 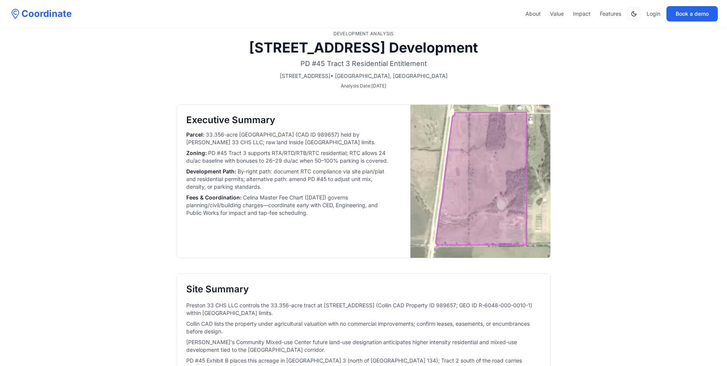 I want to click on span: PD #45 Tract 3 supports RTA/RTD/RTB/RTC residential; RTC allows 24 du/ac baseline with bonuses to..., so click(x=287, y=156).